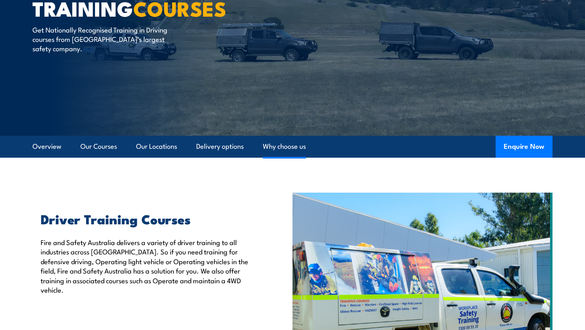  I want to click on a: Why choose us, so click(284, 146).